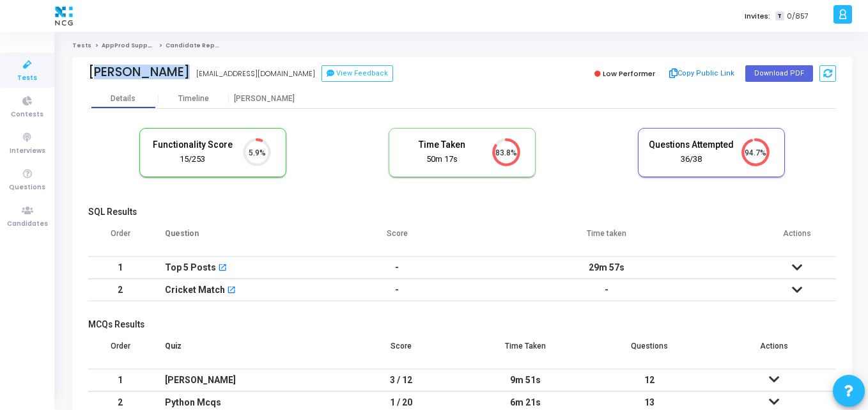 This screenshot has height=410, width=868. I want to click on span: 0/857, so click(797, 16).